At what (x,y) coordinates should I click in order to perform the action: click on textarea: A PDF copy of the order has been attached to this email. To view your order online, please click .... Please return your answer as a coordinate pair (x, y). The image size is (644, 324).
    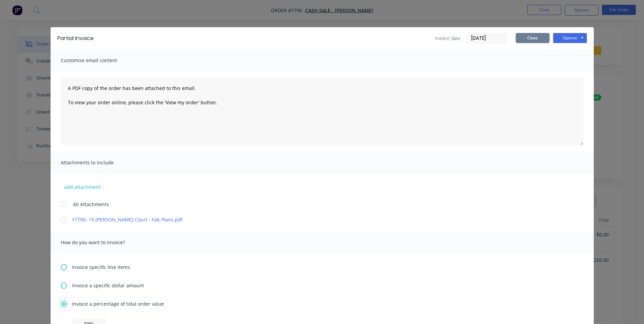
    Looking at the image, I should click on (322, 111).